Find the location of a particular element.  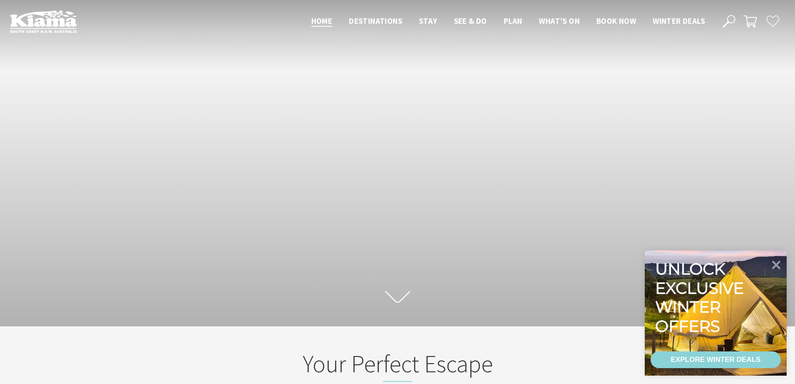

span: Stay is located at coordinates (428, 21).